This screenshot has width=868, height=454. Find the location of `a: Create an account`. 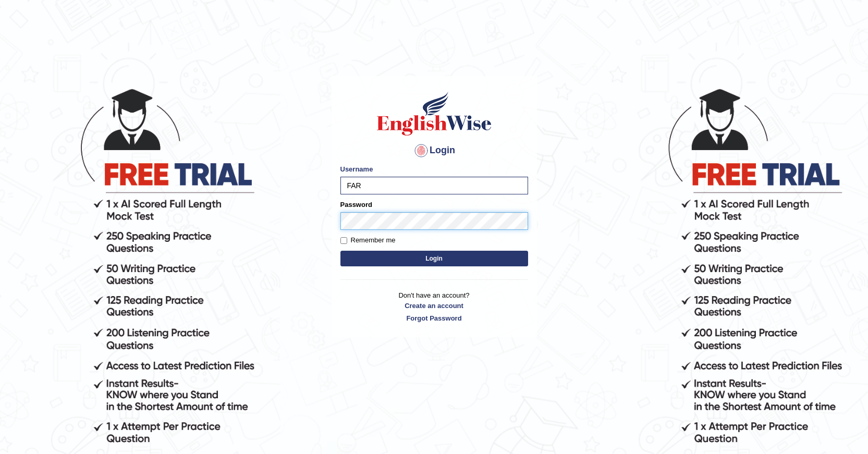

a: Create an account is located at coordinates (434, 306).